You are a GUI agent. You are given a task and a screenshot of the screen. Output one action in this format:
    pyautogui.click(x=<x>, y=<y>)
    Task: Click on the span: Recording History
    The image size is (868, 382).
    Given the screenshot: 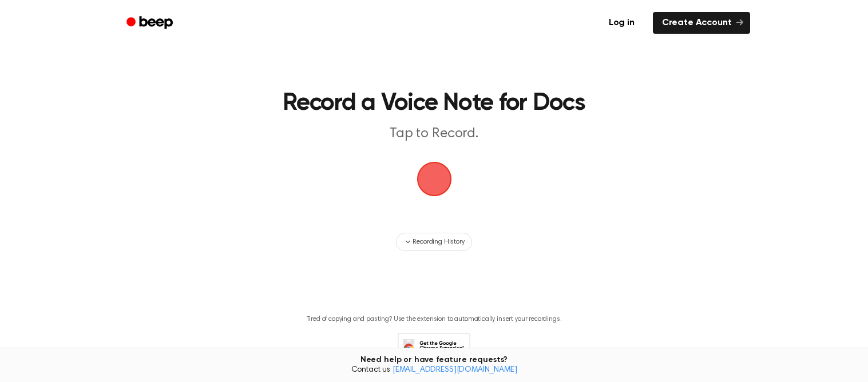 What is the action you would take?
    pyautogui.click(x=439, y=242)
    